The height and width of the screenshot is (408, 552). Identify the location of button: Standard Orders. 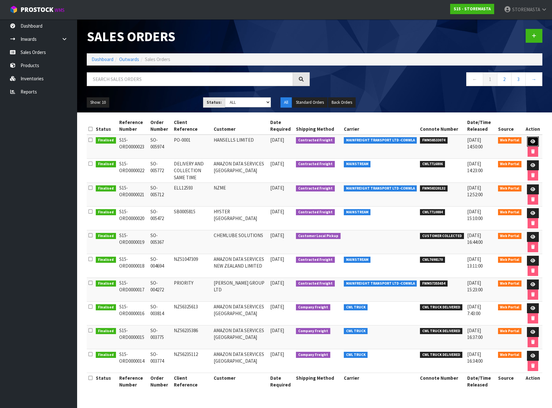
(309, 102).